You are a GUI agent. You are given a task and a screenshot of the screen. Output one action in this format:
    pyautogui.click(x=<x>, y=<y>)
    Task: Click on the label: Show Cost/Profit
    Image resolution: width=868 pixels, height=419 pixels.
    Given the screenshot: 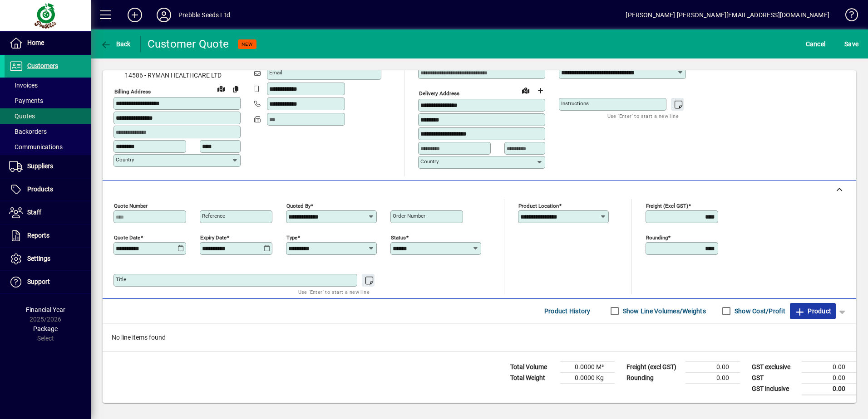 What is the action you would take?
    pyautogui.click(x=759, y=312)
    